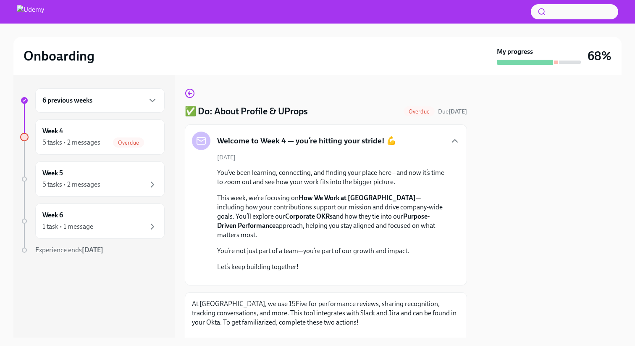 The image size is (635, 346). What do you see at coordinates (59, 56) in the screenshot?
I see `h2: Onboarding` at bounding box center [59, 56].